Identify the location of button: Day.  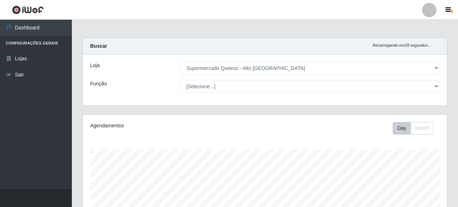
(401, 128).